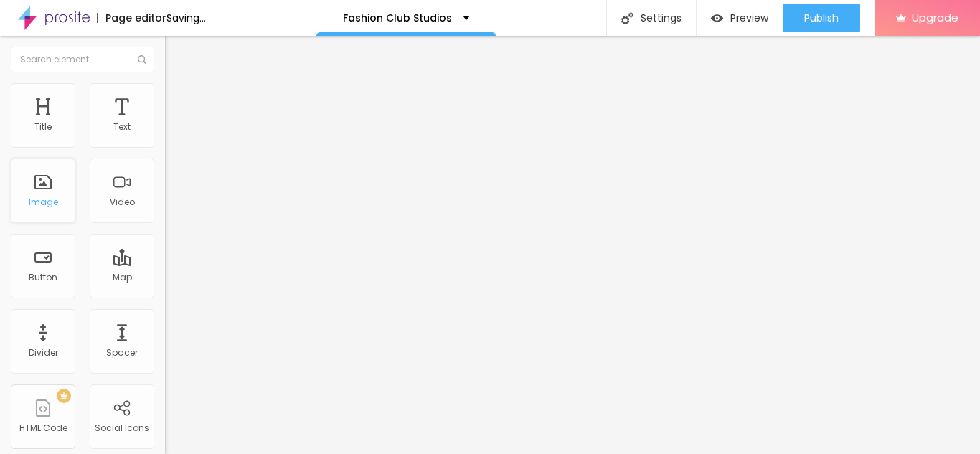 This screenshot has height=454, width=980. I want to click on div: Text, so click(122, 127).